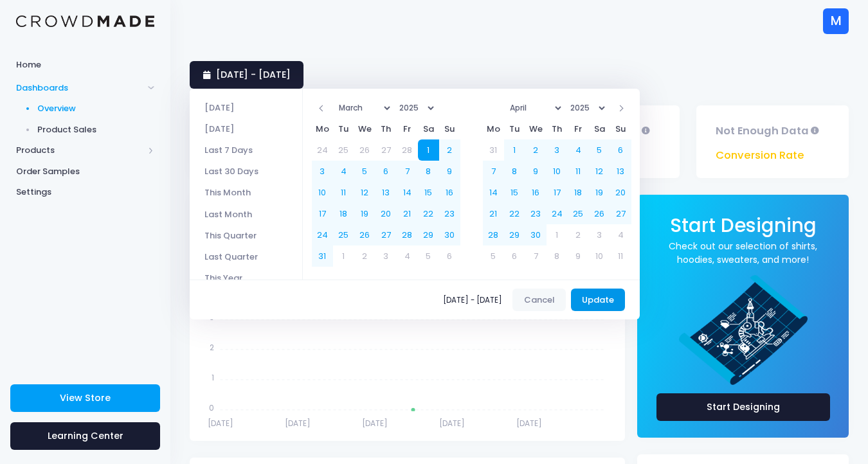 Image resolution: width=868 pixels, height=464 pixels. What do you see at coordinates (212, 408) in the screenshot?
I see `tspan: 0` at bounding box center [212, 408].